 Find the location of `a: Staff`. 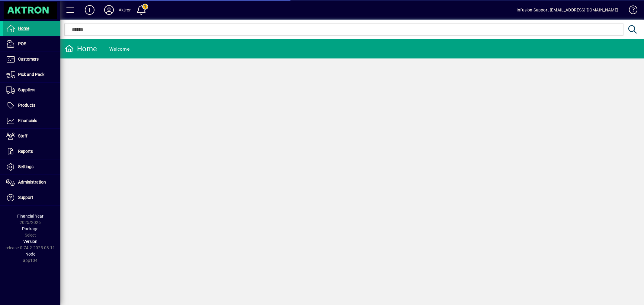

a: Staff is located at coordinates (32, 136).